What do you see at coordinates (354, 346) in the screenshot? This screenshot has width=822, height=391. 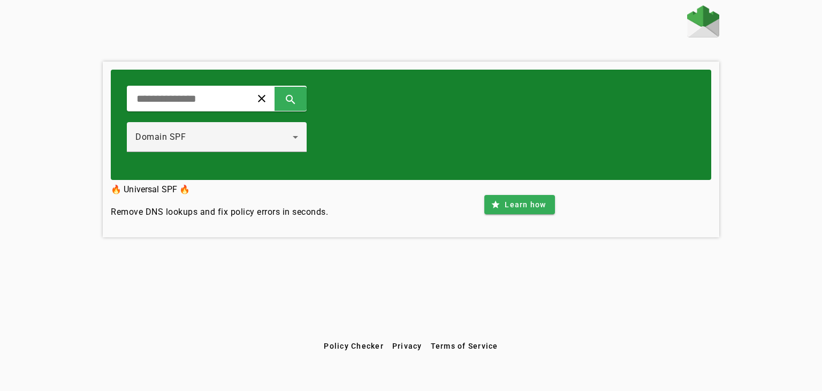 I see `button: Policy Checker` at bounding box center [354, 346].